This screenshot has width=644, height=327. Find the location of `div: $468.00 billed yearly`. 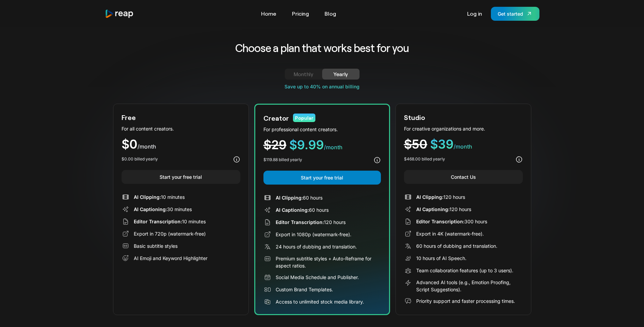

div: $468.00 billed yearly is located at coordinates (425, 159).